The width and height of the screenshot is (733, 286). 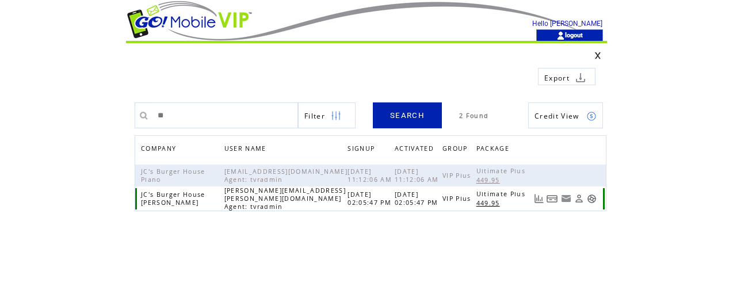 What do you see at coordinates (362, 148) in the screenshot?
I see `a: SIGNUP` at bounding box center [362, 148].